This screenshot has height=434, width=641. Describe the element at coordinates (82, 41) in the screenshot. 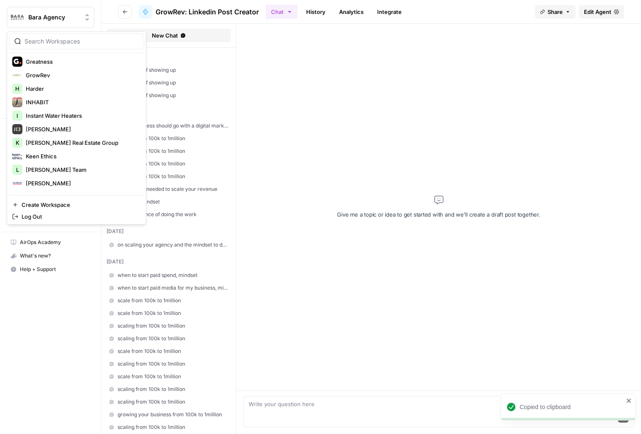

I see `input: Search Workspaces` at that location.